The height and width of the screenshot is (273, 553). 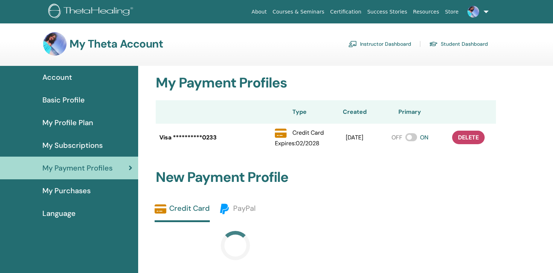 What do you see at coordinates (299, 112) in the screenshot?
I see `th: Type` at bounding box center [299, 112].